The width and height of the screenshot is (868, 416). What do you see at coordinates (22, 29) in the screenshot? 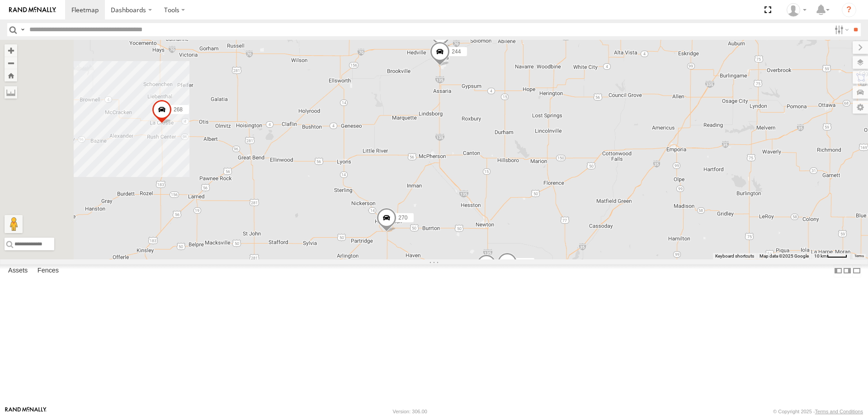
I see `label: Search Query` at bounding box center [22, 29].